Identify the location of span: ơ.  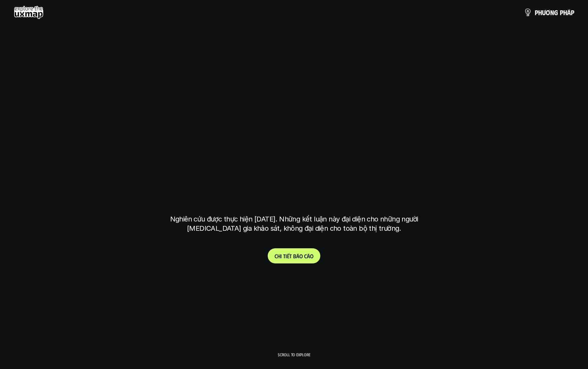
(548, 13).